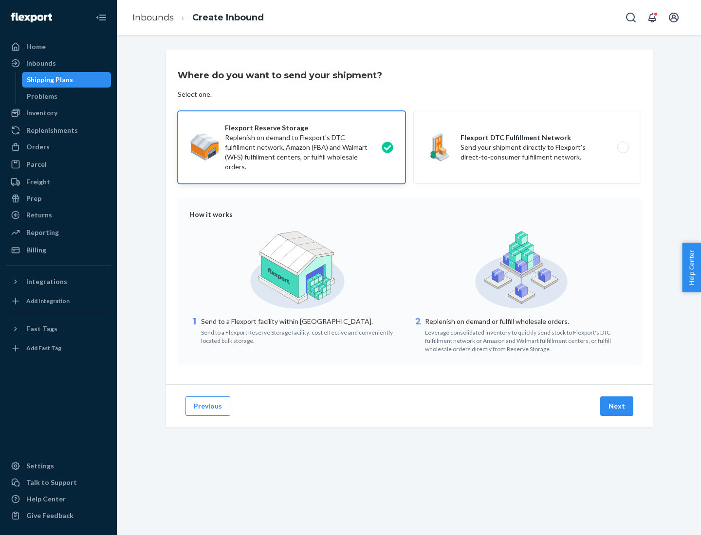 The width and height of the screenshot is (701, 535). What do you see at coordinates (198, 18) in the screenshot?
I see `ol: breadcrumbs` at bounding box center [198, 18].